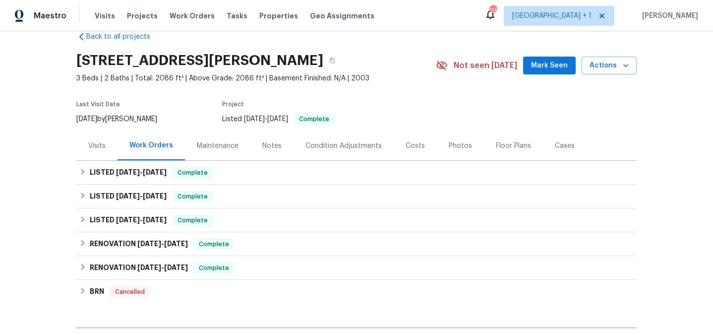 Image resolution: width=713 pixels, height=335 pixels. What do you see at coordinates (98, 104) in the screenshot?
I see `span: Last Visit Date` at bounding box center [98, 104].